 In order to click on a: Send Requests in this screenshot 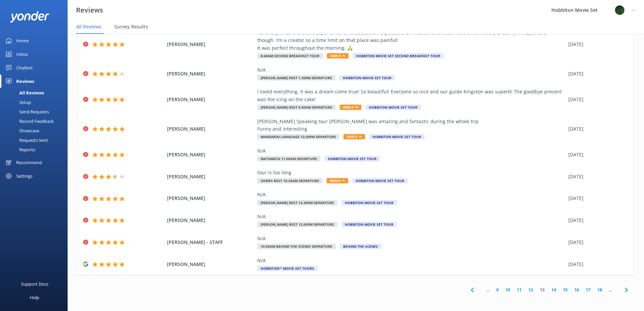, I will do `click(36, 111)`.